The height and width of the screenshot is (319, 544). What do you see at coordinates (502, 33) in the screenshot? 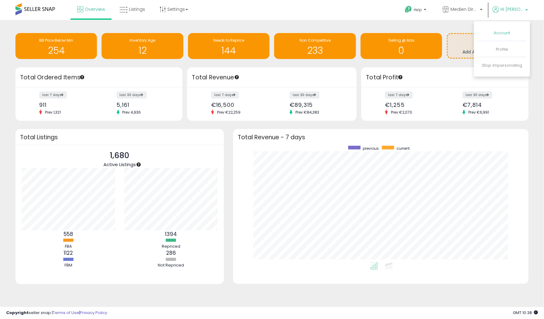
I see `a: Account` at bounding box center [502, 33].